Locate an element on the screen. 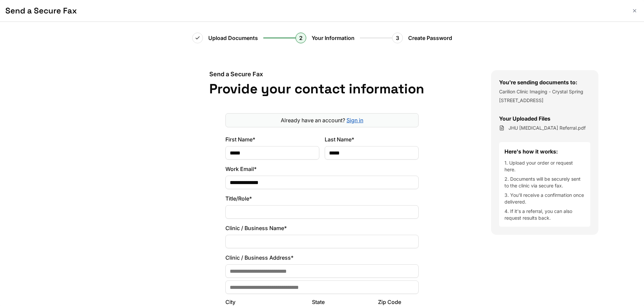  label: State is located at coordinates (342, 302).